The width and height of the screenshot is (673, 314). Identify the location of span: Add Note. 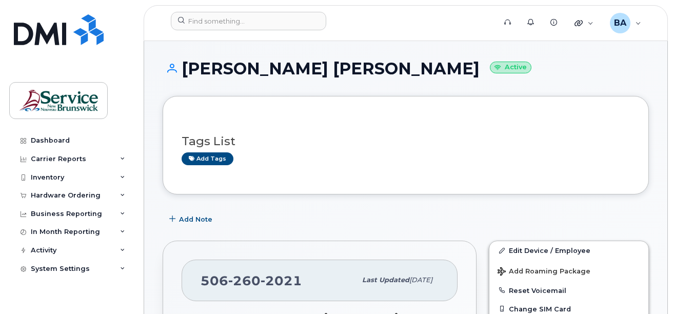
(196, 219).